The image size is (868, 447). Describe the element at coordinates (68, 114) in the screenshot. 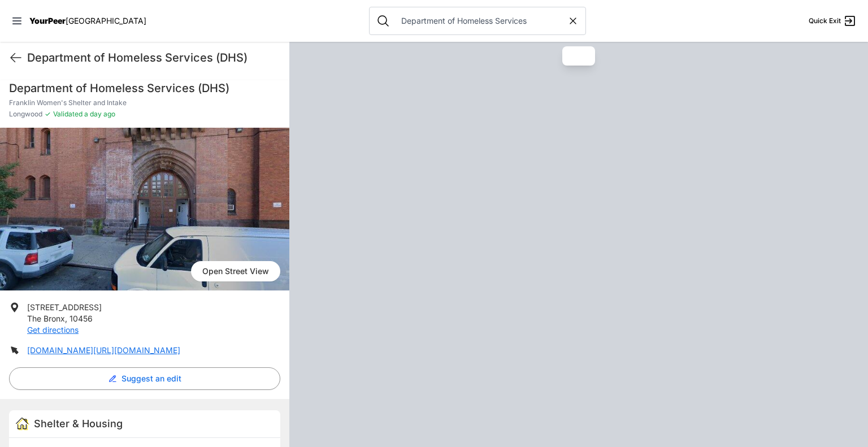

I see `span: Validated` at that location.